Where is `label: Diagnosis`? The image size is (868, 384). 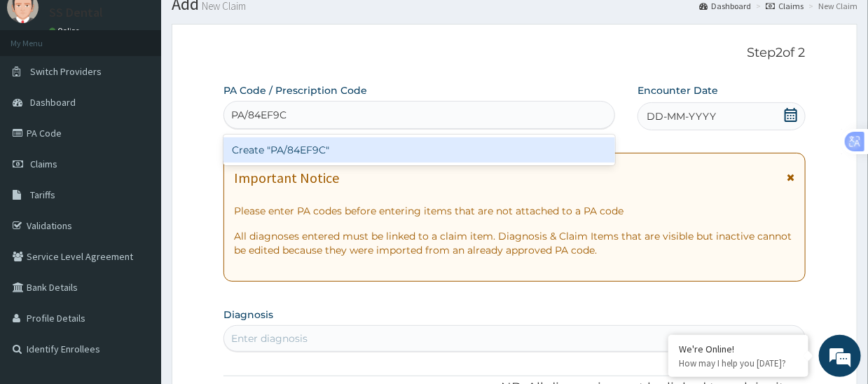
label: Diagnosis is located at coordinates (248, 314).